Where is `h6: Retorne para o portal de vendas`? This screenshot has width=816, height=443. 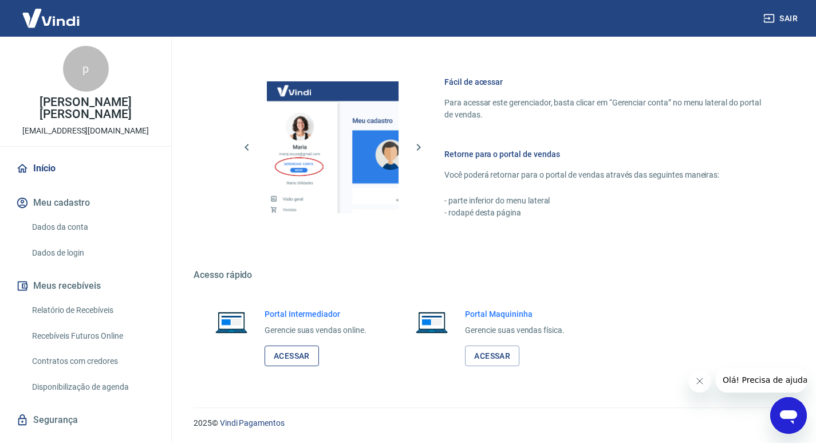
h6: Retorne para o portal de vendas is located at coordinates (602, 154).